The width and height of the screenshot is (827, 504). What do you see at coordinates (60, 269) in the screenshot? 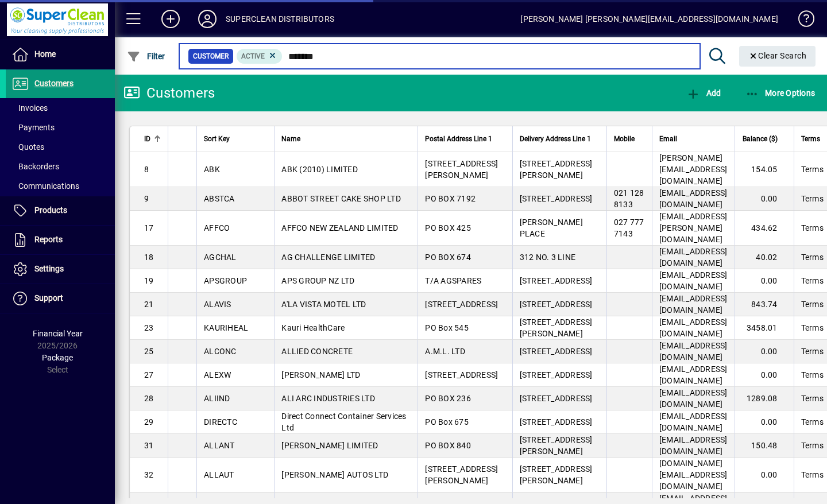
I see `a: Settings` at bounding box center [60, 269].